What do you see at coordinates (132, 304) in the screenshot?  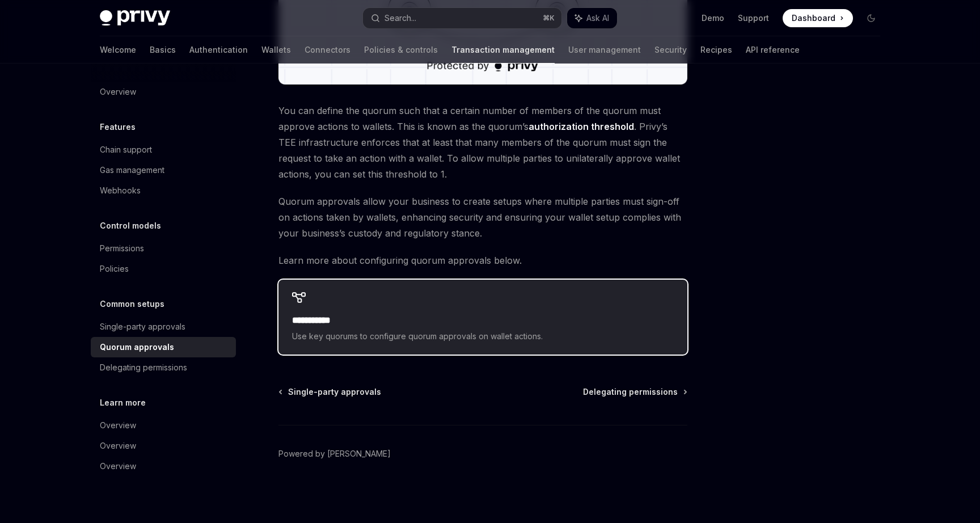 I see `h5: Common setups` at bounding box center [132, 304].